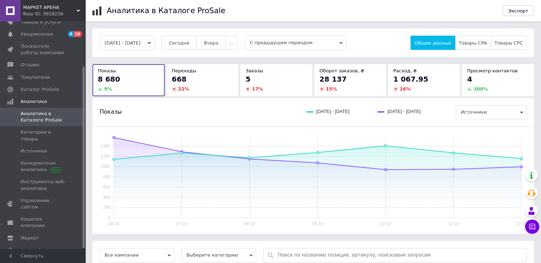 The width and height of the screenshot is (541, 263). What do you see at coordinates (43, 185) in the screenshot?
I see `span: Инструменты веб-аналитики` at bounding box center [43, 185].